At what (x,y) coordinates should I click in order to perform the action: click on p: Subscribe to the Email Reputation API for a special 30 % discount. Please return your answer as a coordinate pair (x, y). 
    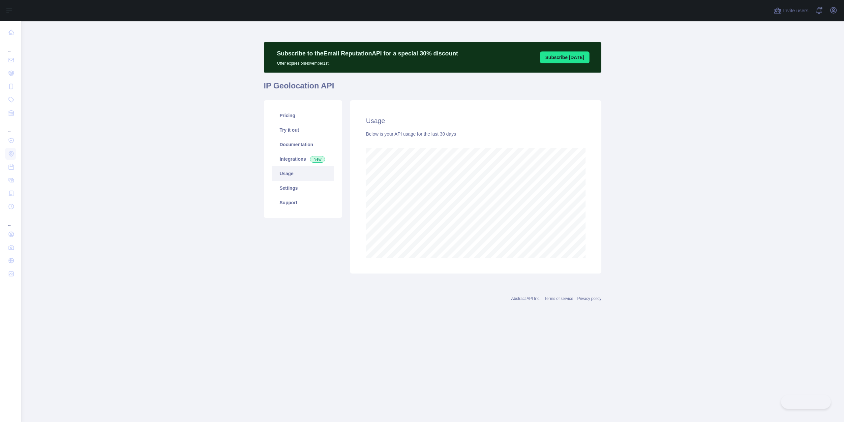
    Looking at the image, I should click on (367, 53).